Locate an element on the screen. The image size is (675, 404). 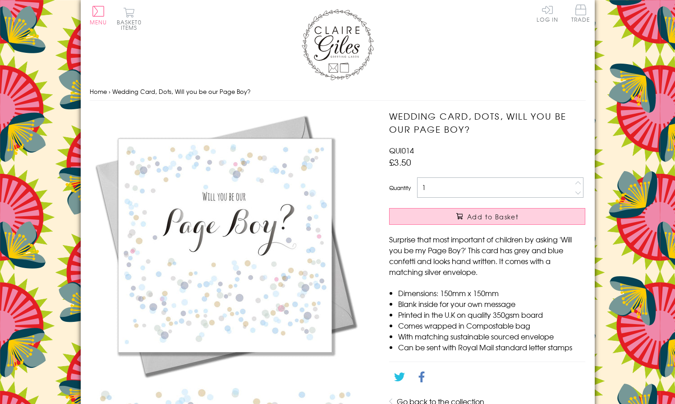
li: Comes wrapped in Compostable bag is located at coordinates (491, 325).